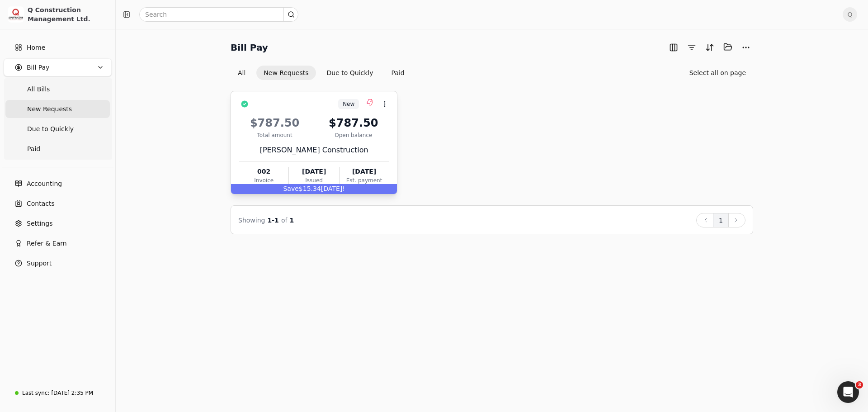 The height and width of the screenshot is (412, 868). I want to click on a: Contacts, so click(57, 203).